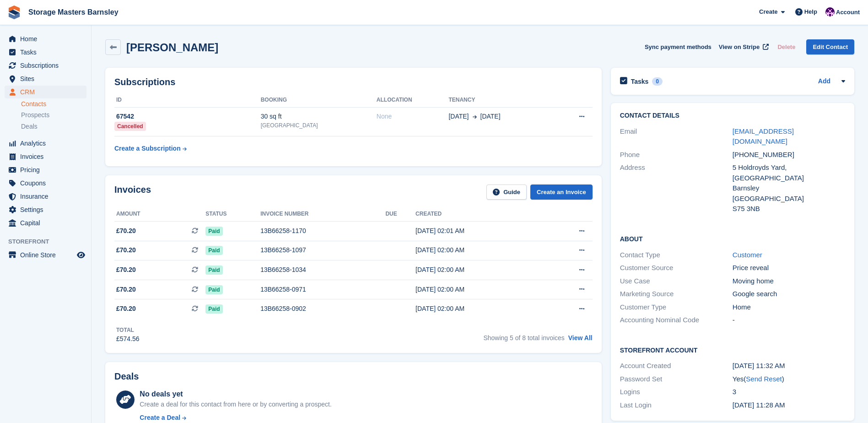 This screenshot has height=423, width=868. What do you see at coordinates (323, 308) in the screenshot?
I see `div: 13B66258-0902` at bounding box center [323, 308].